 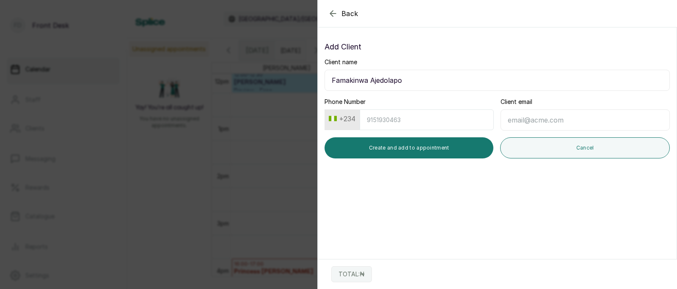 What do you see at coordinates (340, 62) in the screenshot?
I see `label: Client name` at bounding box center [340, 62].